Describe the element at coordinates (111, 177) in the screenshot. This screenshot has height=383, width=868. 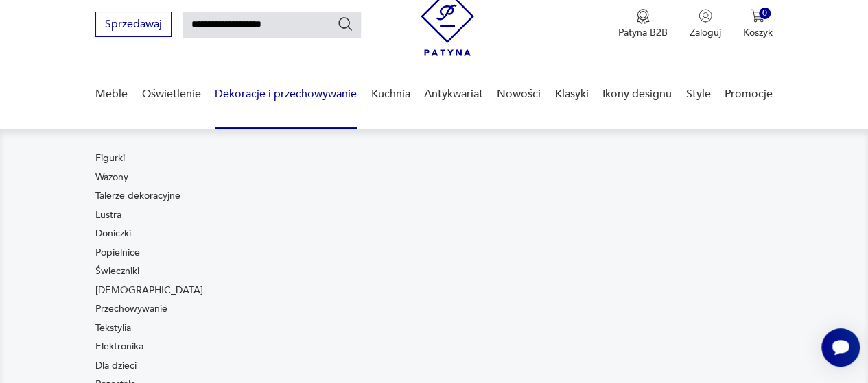
I see `a: Wazony` at that location.